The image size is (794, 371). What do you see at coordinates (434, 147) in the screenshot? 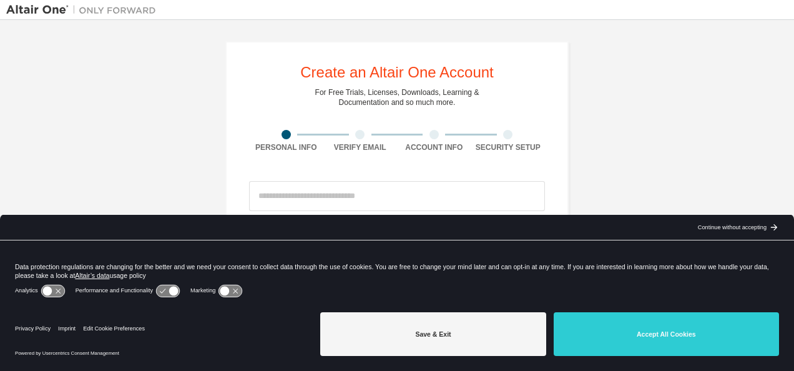
I see `div: Account Info` at bounding box center [434, 147].